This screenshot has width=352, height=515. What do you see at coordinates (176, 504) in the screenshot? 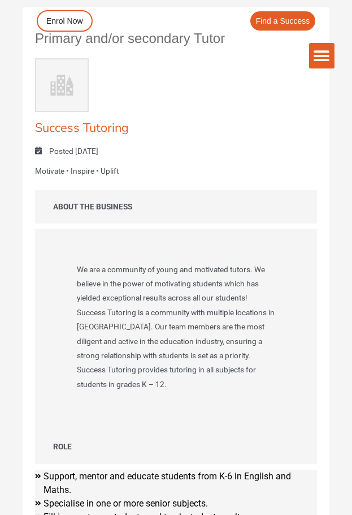
I see `li: Specialise in one or more senior subjects.` at bounding box center [176, 504].